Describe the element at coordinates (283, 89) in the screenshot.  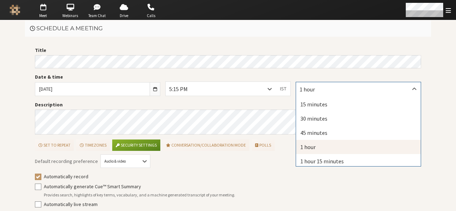
I see `button: IST` at that location.